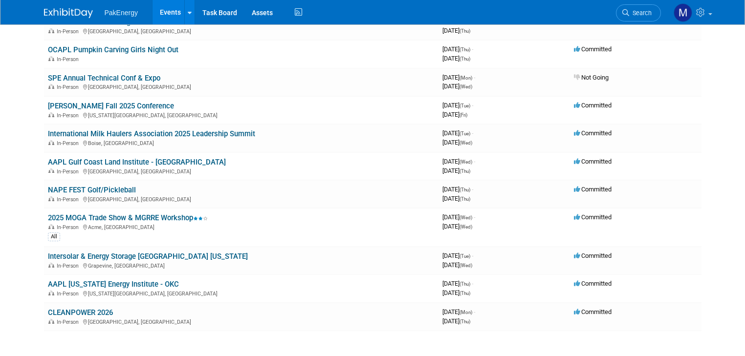  Describe the element at coordinates (682, 13) in the screenshot. I see `img: Mary Walker` at that location.